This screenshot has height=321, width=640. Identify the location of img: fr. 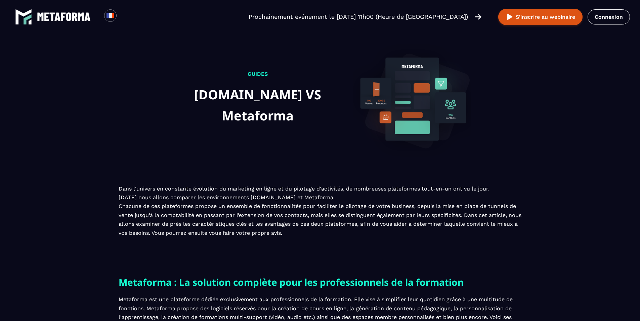
(110, 15).